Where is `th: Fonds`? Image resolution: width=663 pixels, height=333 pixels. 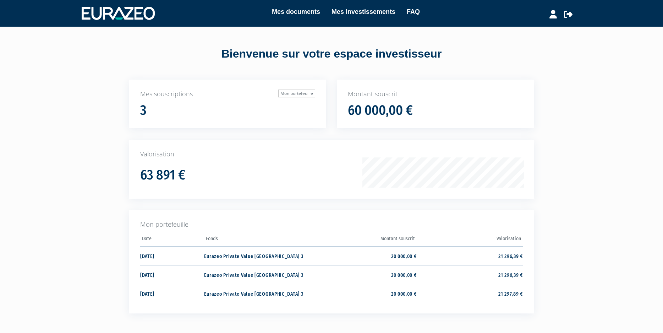
th: Fonds is located at coordinates (257, 240).